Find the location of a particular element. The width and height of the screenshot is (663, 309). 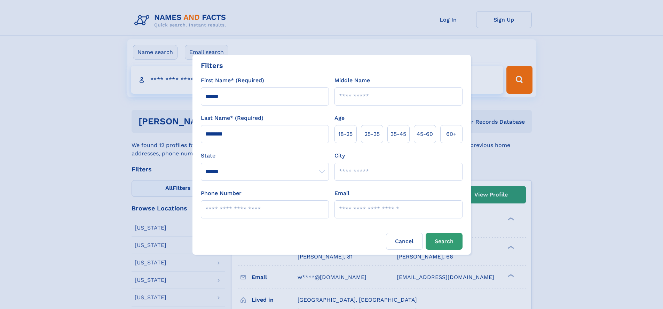

span: 35‑45 is located at coordinates (398, 134).